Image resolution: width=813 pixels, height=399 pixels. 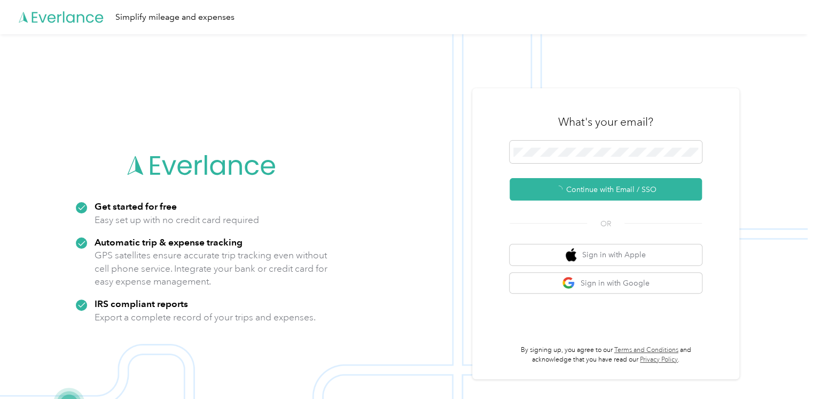 I want to click on img: apple logo, so click(x=571, y=254).